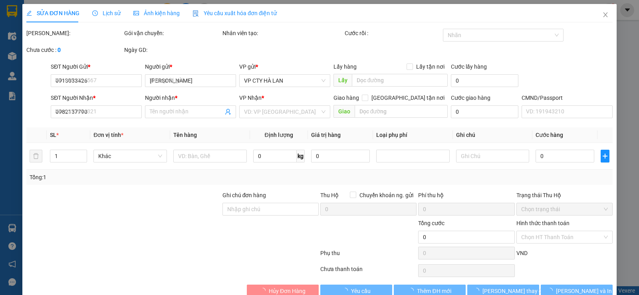 This screenshot has width=639, height=295. What do you see at coordinates (95, 13) in the screenshot?
I see `span: clock-circle` at bounding box center [95, 13].